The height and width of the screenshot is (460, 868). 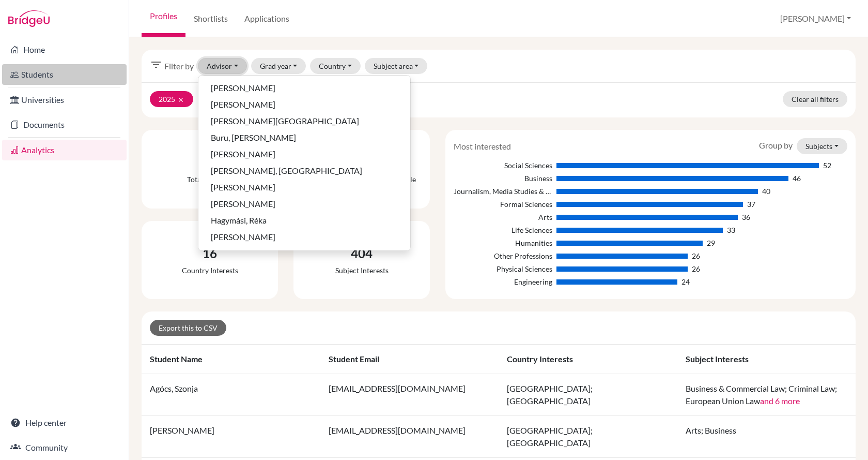 I want to click on div: Social Sciences, so click(x=503, y=165).